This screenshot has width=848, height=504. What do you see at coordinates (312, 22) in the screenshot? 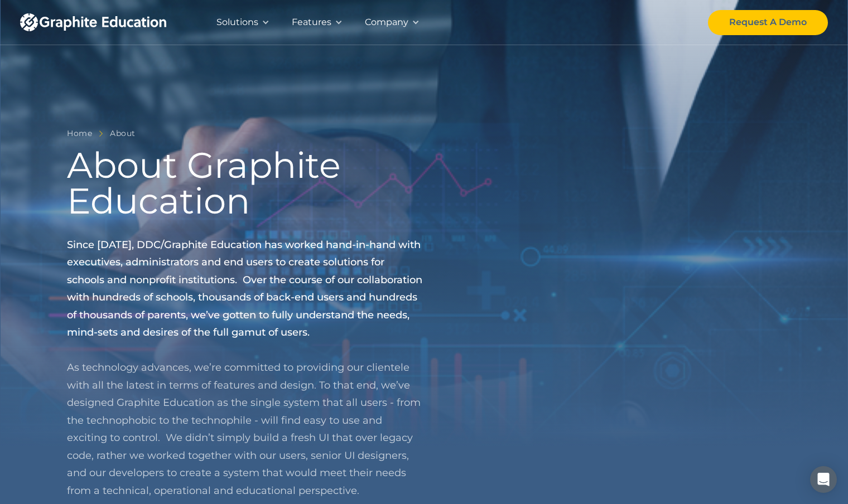
I see `div: Features` at bounding box center [312, 22].